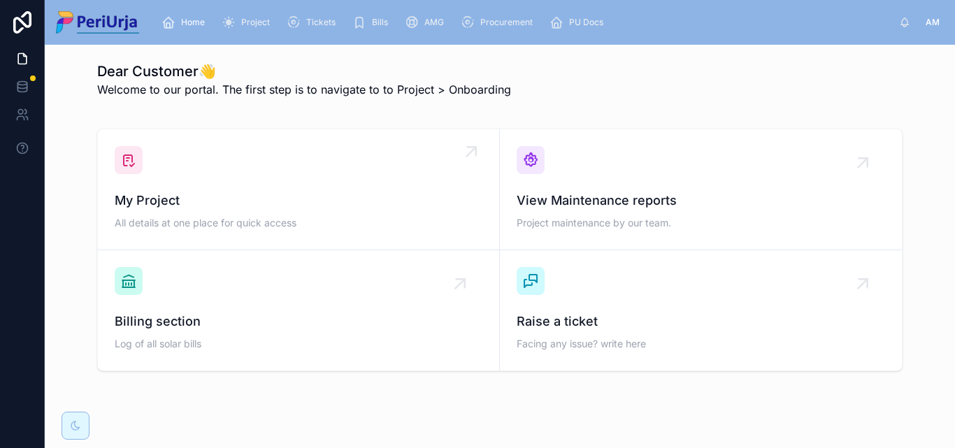 Image resolution: width=955 pixels, height=448 pixels. Describe the element at coordinates (506, 22) in the screenshot. I see `span: Procurement` at that location.